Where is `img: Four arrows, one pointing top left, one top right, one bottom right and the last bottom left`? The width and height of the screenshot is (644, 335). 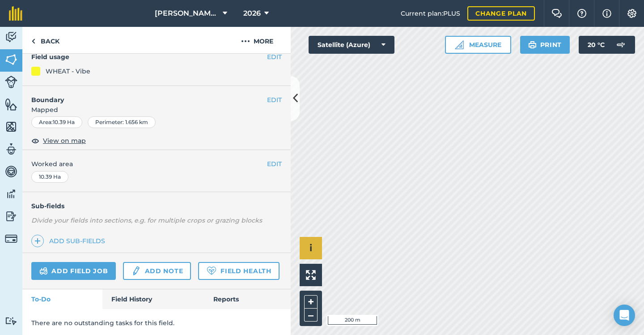 img: Four arrows, one pointing top left, one top right, one bottom right and the last bottom left is located at coordinates (311, 275).